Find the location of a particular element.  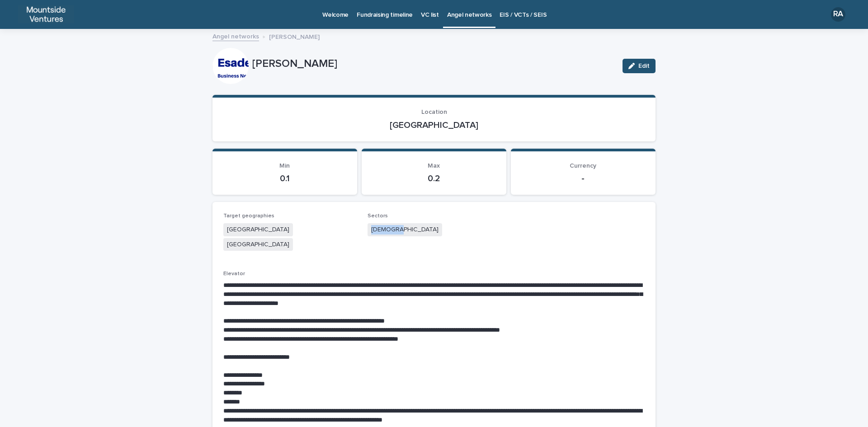

div: RA is located at coordinates (838, 14).